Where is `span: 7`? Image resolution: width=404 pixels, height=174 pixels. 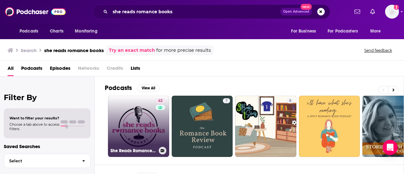 span: 7 is located at coordinates (226, 101).